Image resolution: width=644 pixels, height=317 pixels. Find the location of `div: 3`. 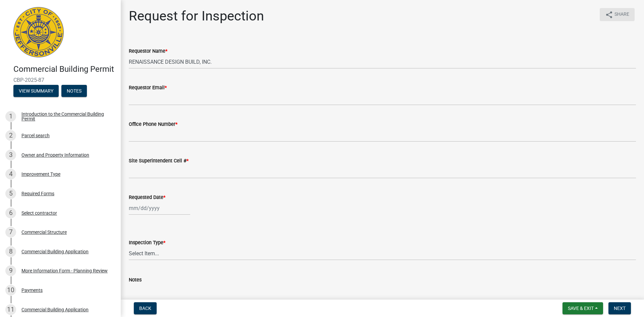

div: 3 is located at coordinates (11, 155).